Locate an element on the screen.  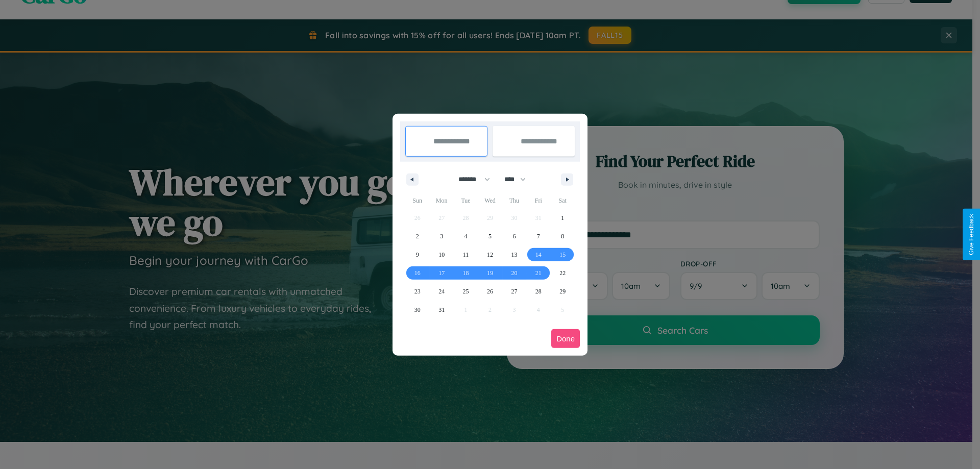
button: 13 is located at coordinates (514, 255).